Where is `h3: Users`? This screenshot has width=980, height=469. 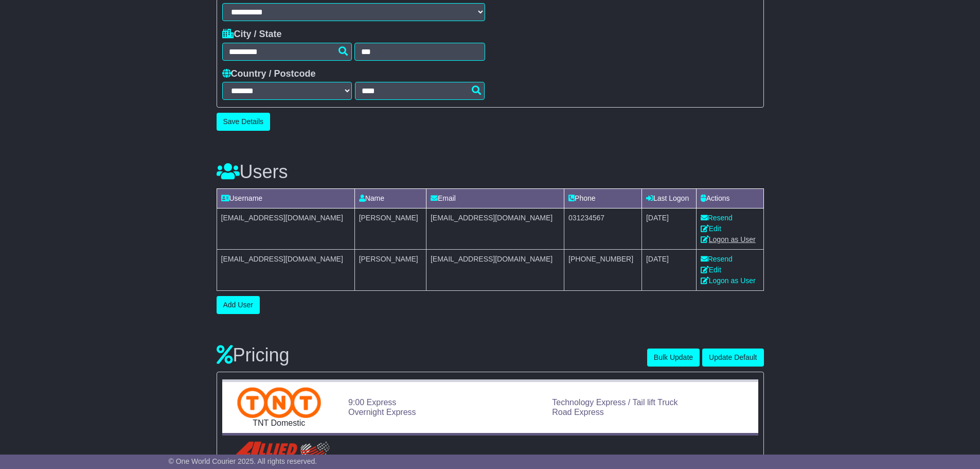
h3: Users is located at coordinates (490, 172).